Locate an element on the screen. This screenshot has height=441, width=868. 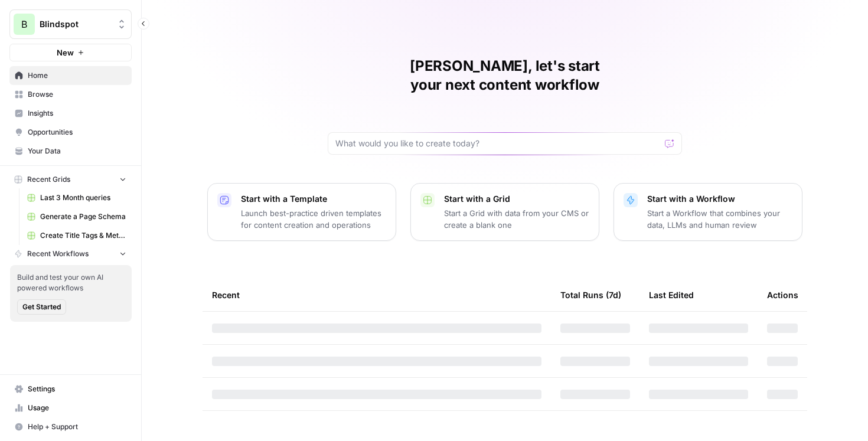
button: Workspace: Blindspot is located at coordinates (70, 24).